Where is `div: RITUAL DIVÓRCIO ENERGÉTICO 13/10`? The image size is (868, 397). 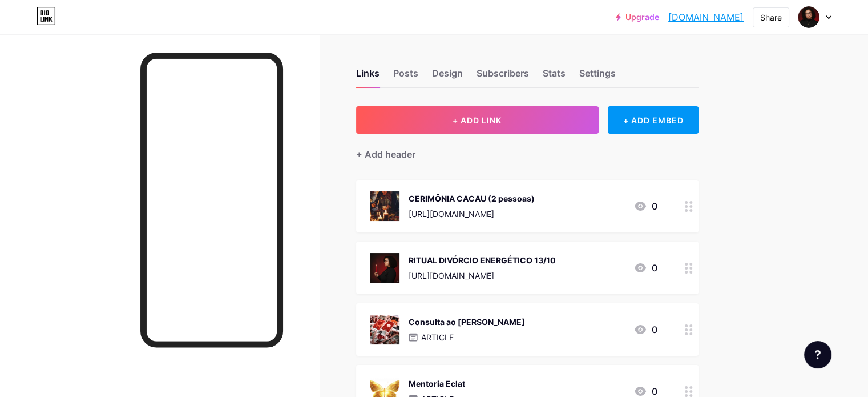
div: RITUAL DIVÓRCIO ENERGÉTICO 13/10 is located at coordinates (483, 260).